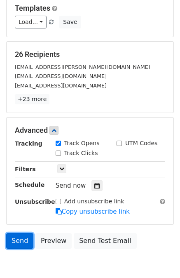 This screenshot has height=278, width=180. I want to click on a: Copy unsubscribe link, so click(93, 212).